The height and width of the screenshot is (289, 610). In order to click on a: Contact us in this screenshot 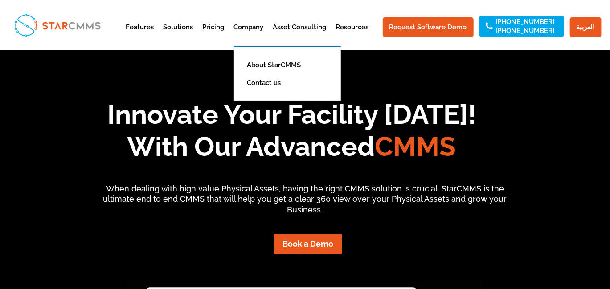, I will do `click(294, 83)`.